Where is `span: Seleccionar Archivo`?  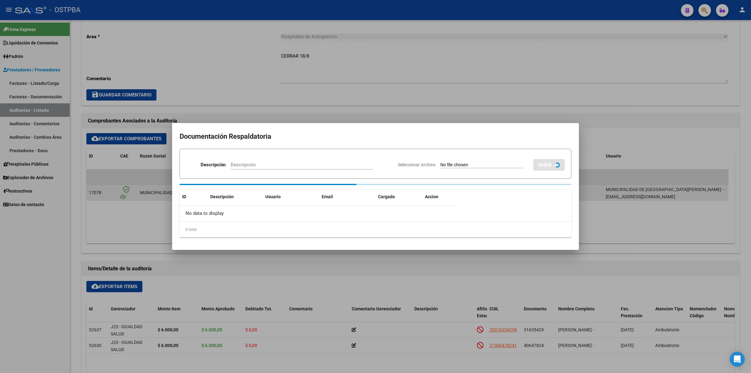
span: Seleccionar Archivo is located at coordinates (416, 165).